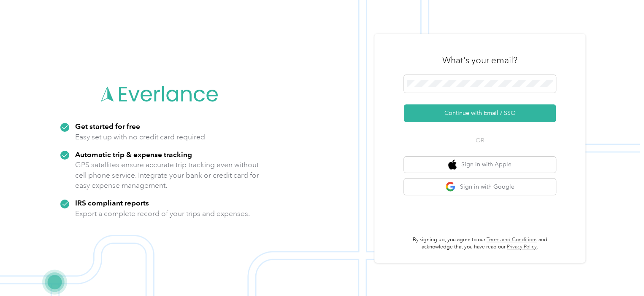 The height and width of the screenshot is (296, 644). I want to click on button: Continue with Email / SSO, so click(479, 113).